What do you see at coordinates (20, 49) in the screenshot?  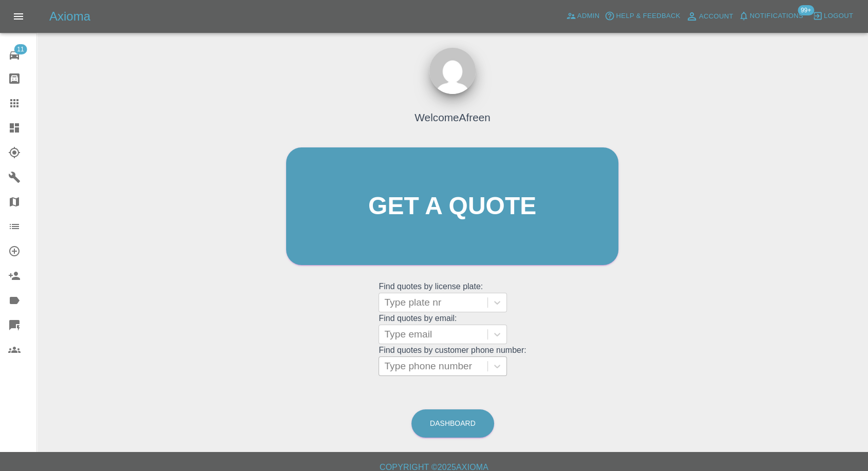 I see `span: 11` at bounding box center [20, 49].